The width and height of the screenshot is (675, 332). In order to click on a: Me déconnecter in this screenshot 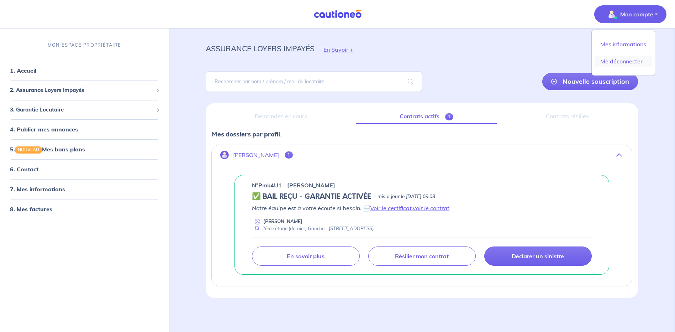, I will do `click(623, 61)`.